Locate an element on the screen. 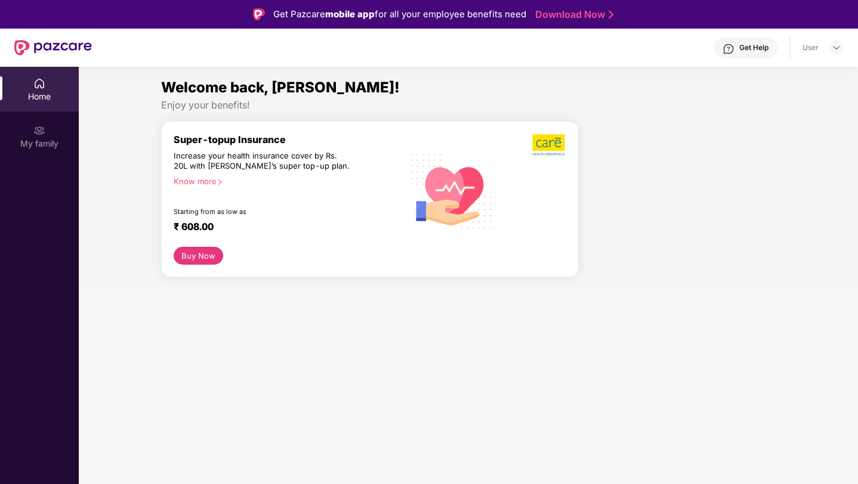 The image size is (858, 484). div: User is located at coordinates (810, 48).